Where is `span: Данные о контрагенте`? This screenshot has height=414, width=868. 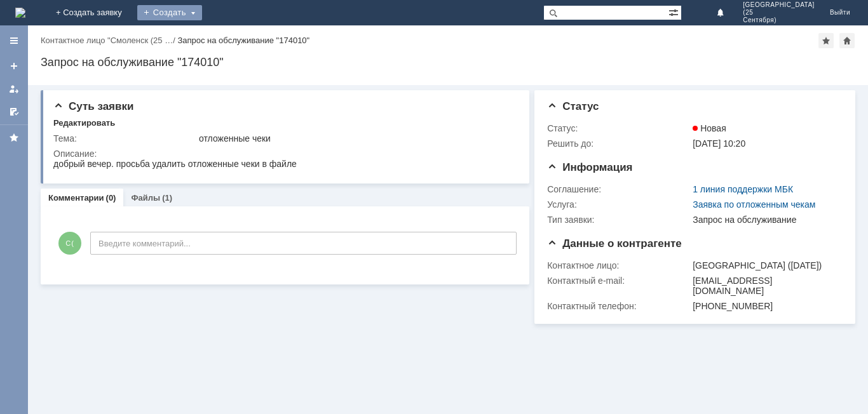 span: Данные о контрагенте is located at coordinates (615, 243).